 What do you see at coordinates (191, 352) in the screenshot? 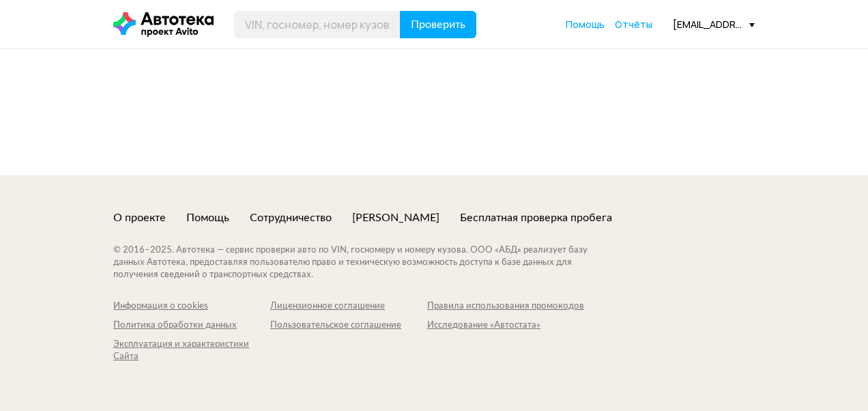
I see `div: Эксплуатация и характеристики Сайта` at bounding box center [191, 352].